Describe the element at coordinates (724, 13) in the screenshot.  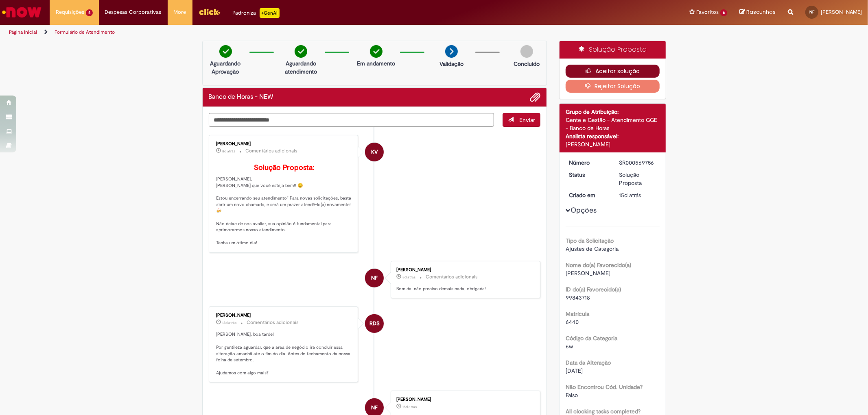
I see `span: 6` at that location.